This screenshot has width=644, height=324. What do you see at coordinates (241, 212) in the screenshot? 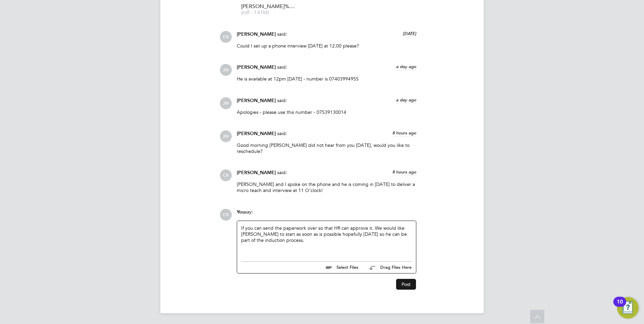
I see `span: You` at bounding box center [241, 212].